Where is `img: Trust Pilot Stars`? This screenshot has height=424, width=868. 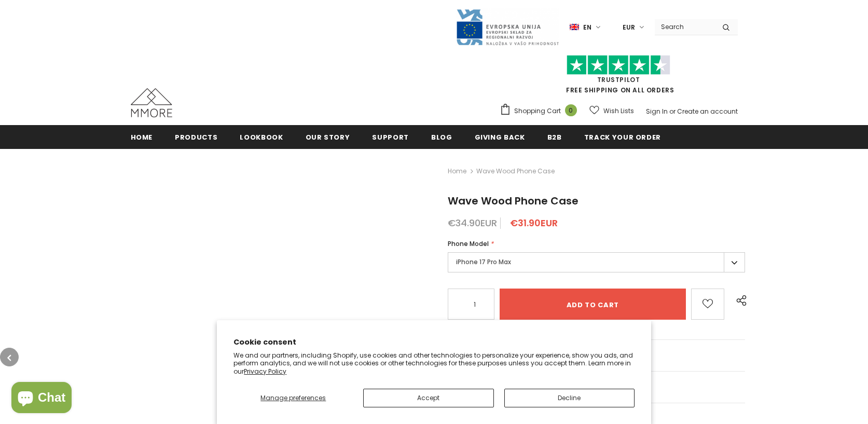 img: Trust Pilot Stars is located at coordinates (618, 65).